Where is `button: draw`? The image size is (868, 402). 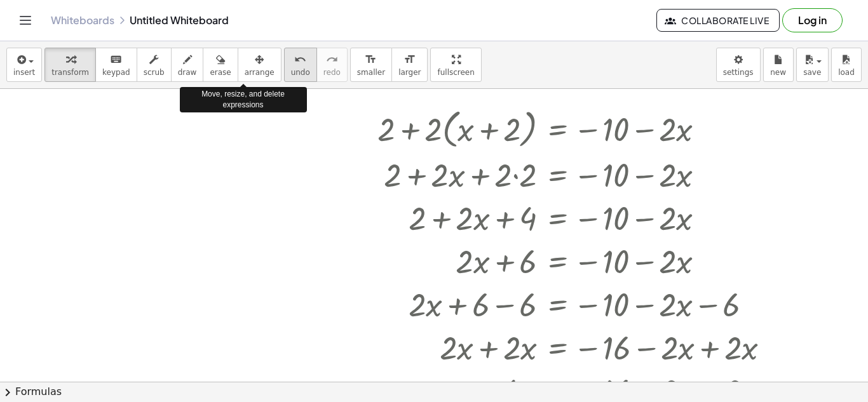 button: draw is located at coordinates (187, 65).